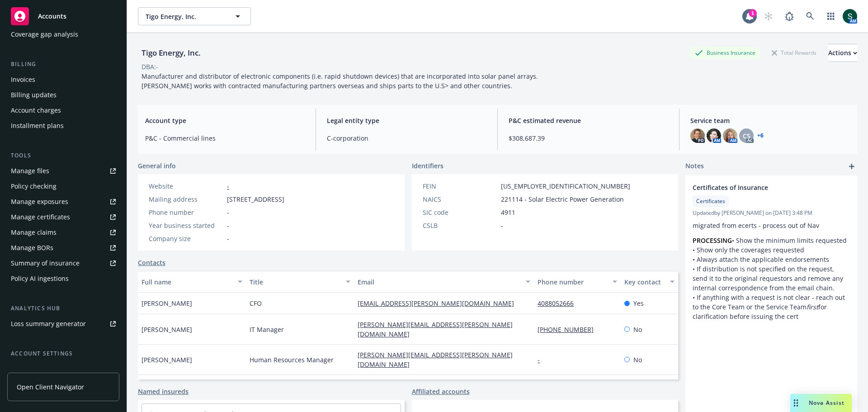 This screenshot has width=868, height=412. Describe the element at coordinates (63, 263) in the screenshot. I see `a: Summary of insurance` at that location.